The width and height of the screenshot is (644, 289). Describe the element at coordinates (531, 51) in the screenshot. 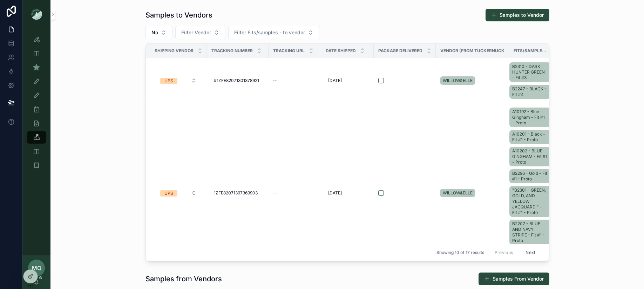

I see `span: Fits/samples - to vendor collection` at that location.